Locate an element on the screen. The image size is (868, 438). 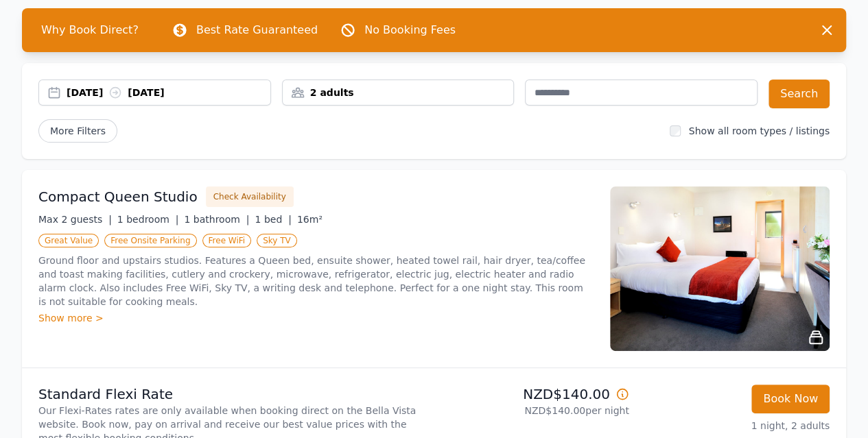
div: 2 adults is located at coordinates (398, 93).